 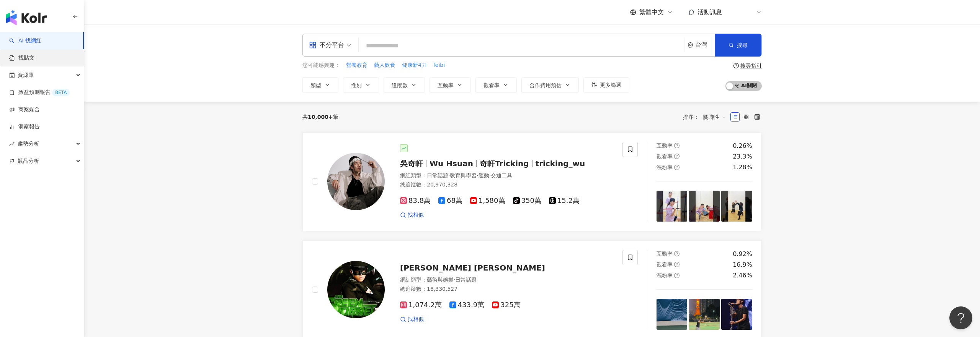 I want to click on span: environment, so click(x=690, y=45).